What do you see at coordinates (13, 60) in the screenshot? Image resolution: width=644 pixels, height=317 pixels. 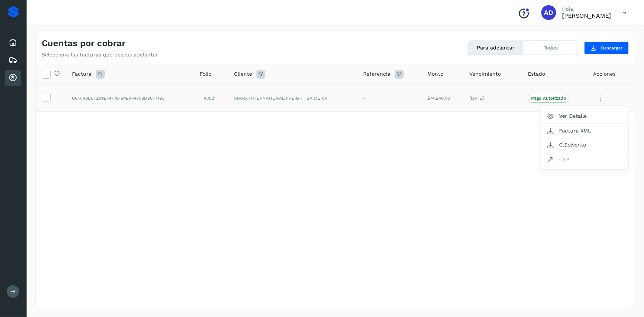 I see `div: Embarques` at bounding box center [13, 60].